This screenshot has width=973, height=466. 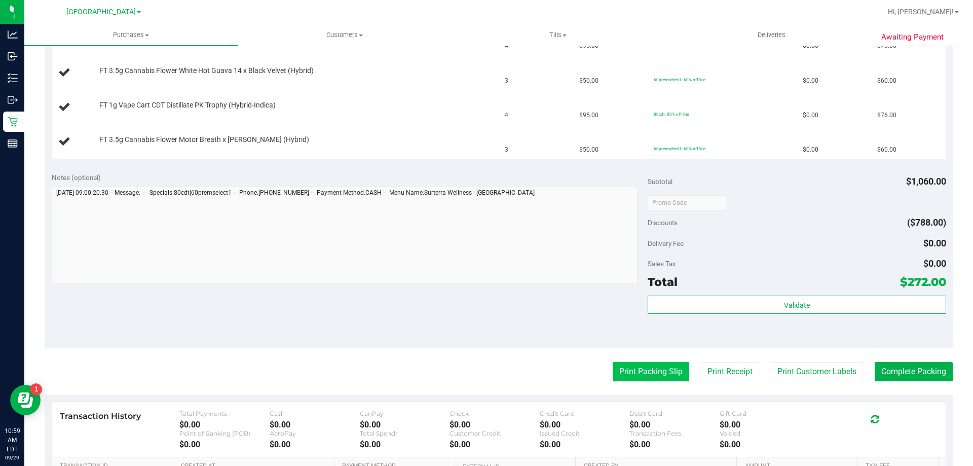 What do you see at coordinates (730, 371) in the screenshot?
I see `button: Print Receipt` at bounding box center [730, 371].